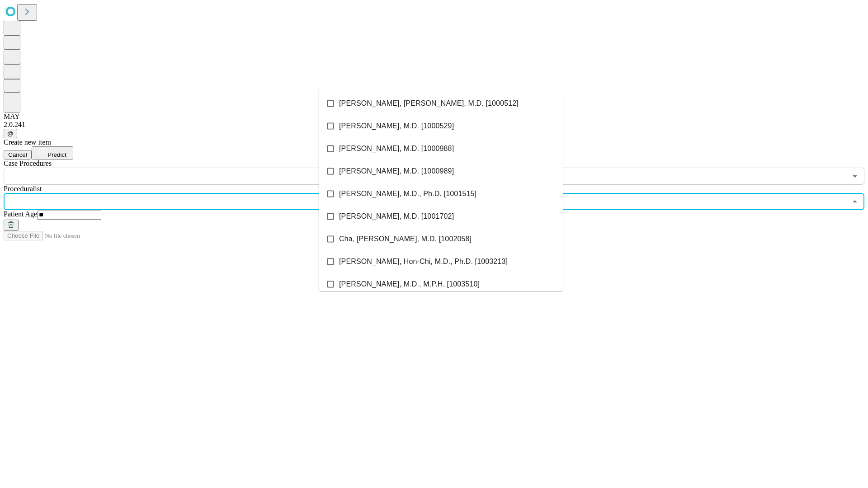 The image size is (868, 488). I want to click on span: Create new item, so click(27, 142).